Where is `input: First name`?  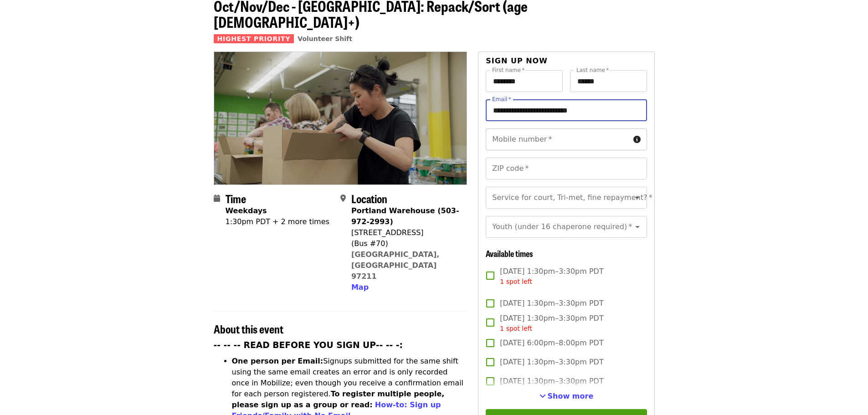
input: First name is located at coordinates (524, 81).